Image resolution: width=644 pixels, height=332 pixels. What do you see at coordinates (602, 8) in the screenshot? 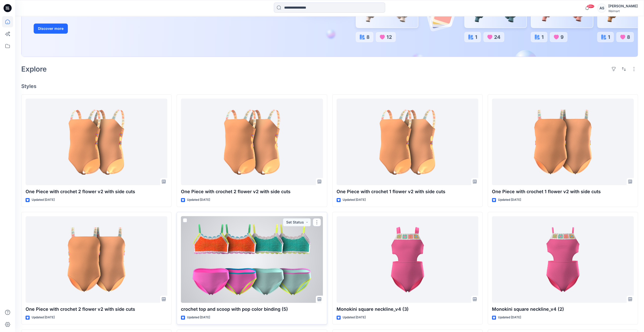
I see `div: AS` at bounding box center [602, 8].